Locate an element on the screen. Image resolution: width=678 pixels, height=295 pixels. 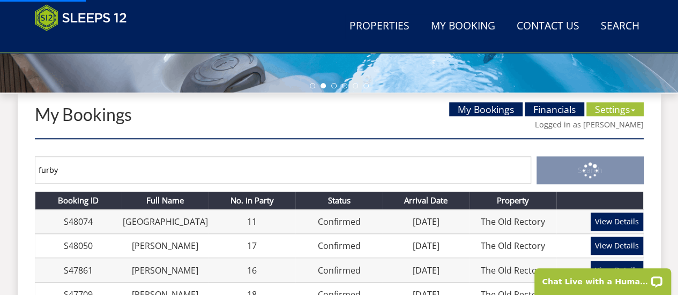
a: Settings is located at coordinates (615, 109).